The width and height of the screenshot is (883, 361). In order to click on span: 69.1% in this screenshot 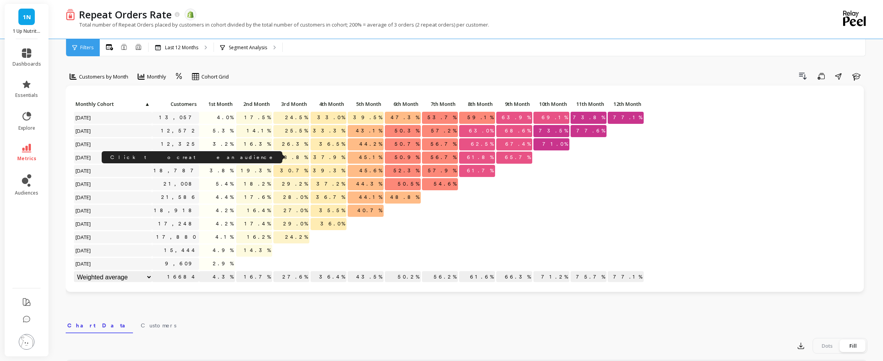, I will do `click(554, 118)`.